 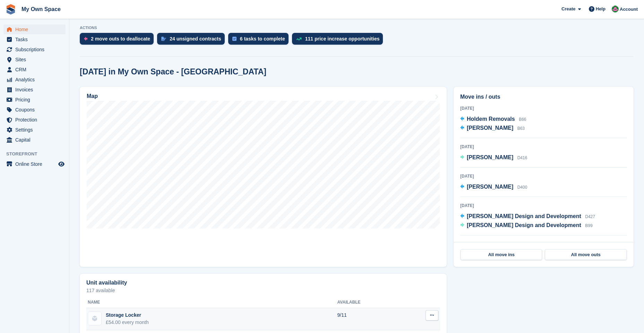 What do you see at coordinates (192, 41) in the screenshot?
I see `a: 24 unsigned contracts` at bounding box center [192, 41].